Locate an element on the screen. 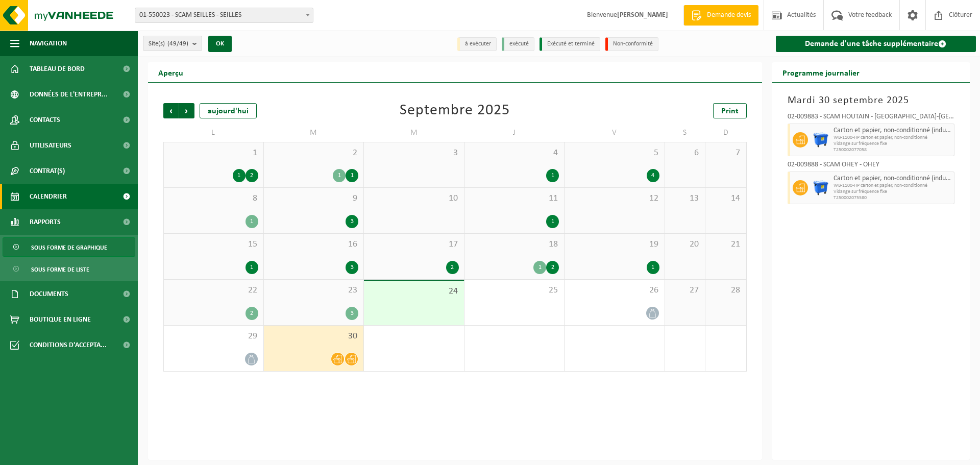 This screenshot has width=980, height=465. span: 3 is located at coordinates (414, 153).